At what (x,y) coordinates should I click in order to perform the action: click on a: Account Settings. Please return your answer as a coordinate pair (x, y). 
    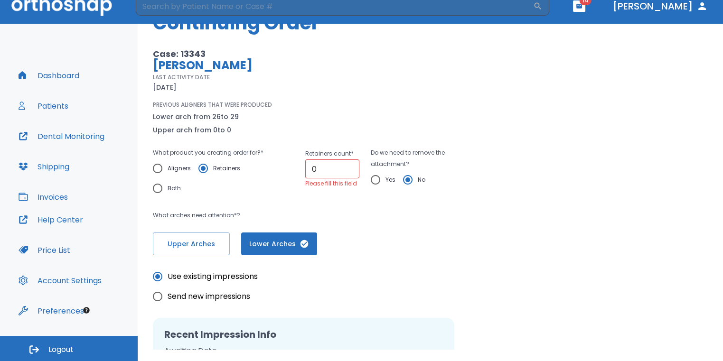
    Looking at the image, I should click on (60, 280).